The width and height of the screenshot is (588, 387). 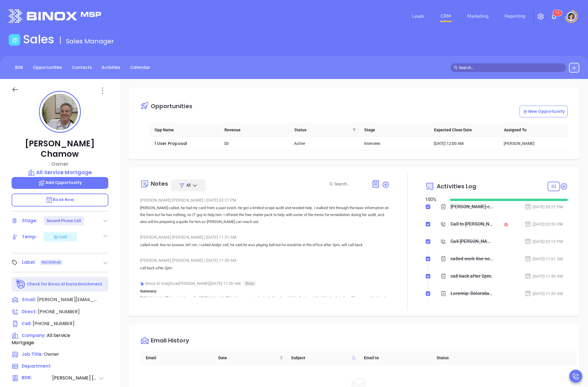 What do you see at coordinates (533, 130) in the screenshot?
I see `th: Assigned To` at bounding box center [533, 130].